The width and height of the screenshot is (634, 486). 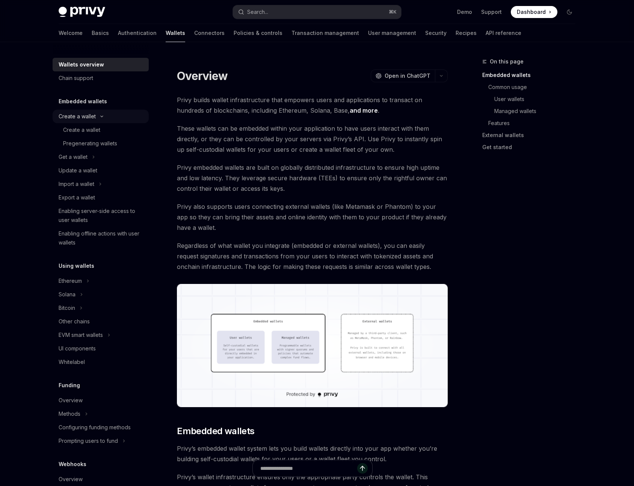 What do you see at coordinates (215, 431) in the screenshot?
I see `span: Embedded wallets` at bounding box center [215, 431].